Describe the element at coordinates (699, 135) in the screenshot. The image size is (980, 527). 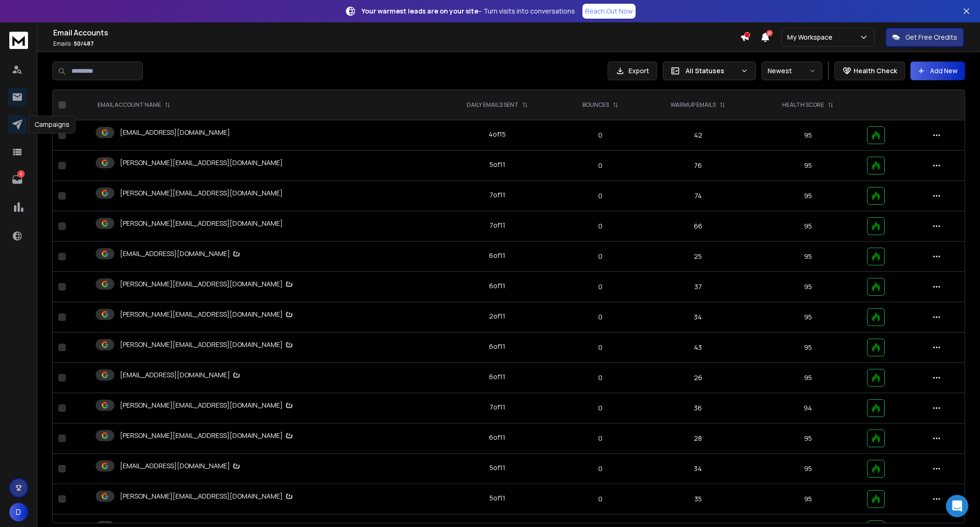
I see `td: 42` at that location.